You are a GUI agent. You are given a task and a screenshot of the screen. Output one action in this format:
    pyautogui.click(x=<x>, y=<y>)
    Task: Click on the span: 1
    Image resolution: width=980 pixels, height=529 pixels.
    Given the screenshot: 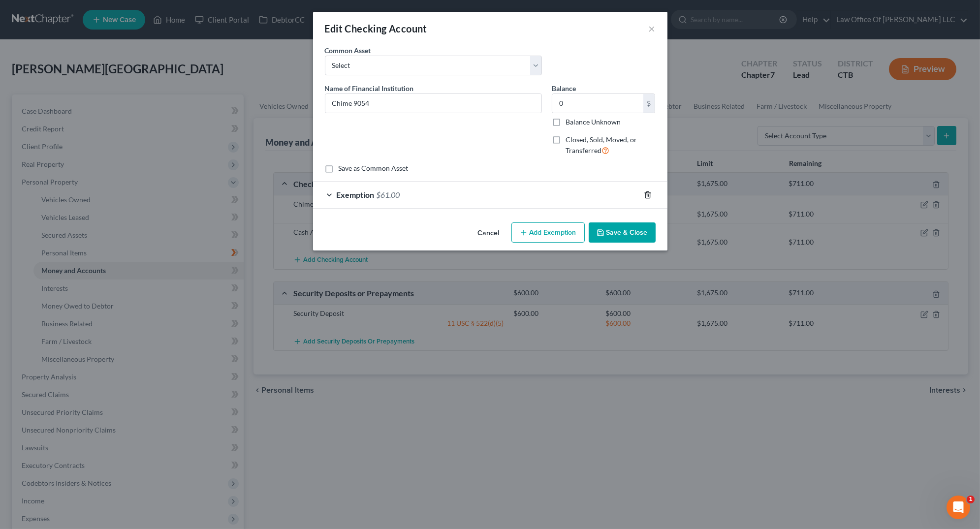 What is the action you would take?
    pyautogui.click(x=971, y=499)
    